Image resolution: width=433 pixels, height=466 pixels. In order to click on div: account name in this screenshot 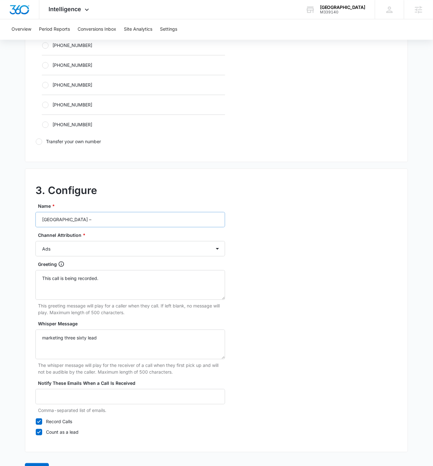, I will do `click(343, 7)`.